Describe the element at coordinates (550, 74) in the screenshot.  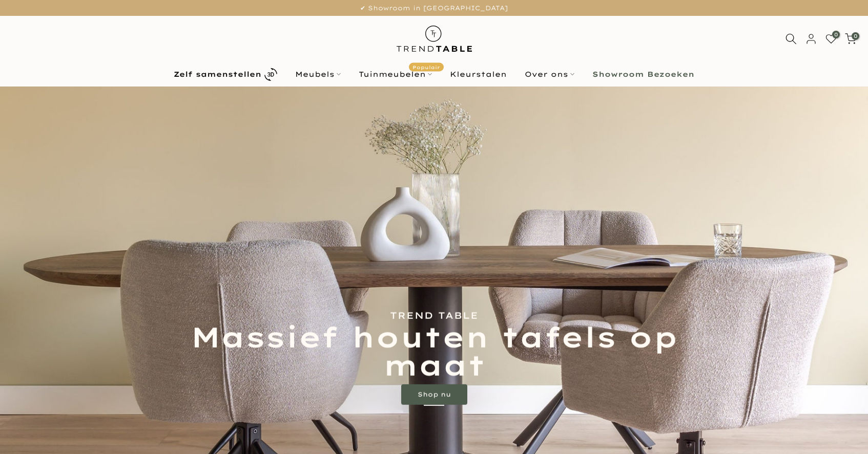
I see `a: Over ons` at that location.